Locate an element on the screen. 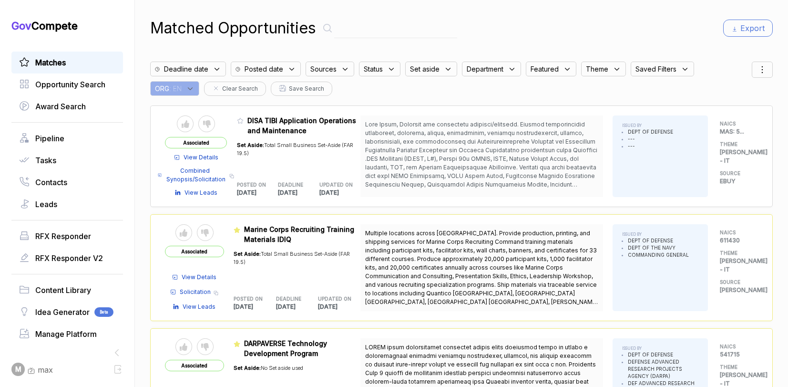 The image size is (788, 387). span: Posted date is located at coordinates (264, 69).